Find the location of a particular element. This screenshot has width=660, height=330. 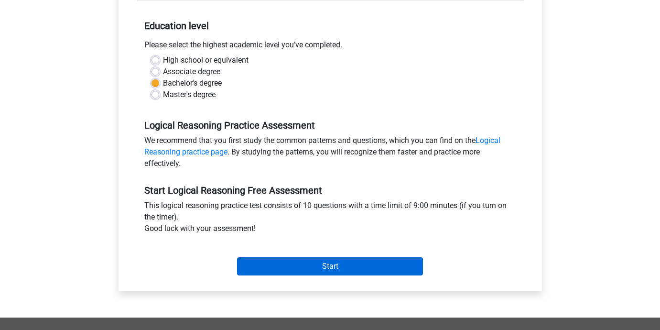

h5: Start Logical Reasoning Free Assessment is located at coordinates (330, 190).